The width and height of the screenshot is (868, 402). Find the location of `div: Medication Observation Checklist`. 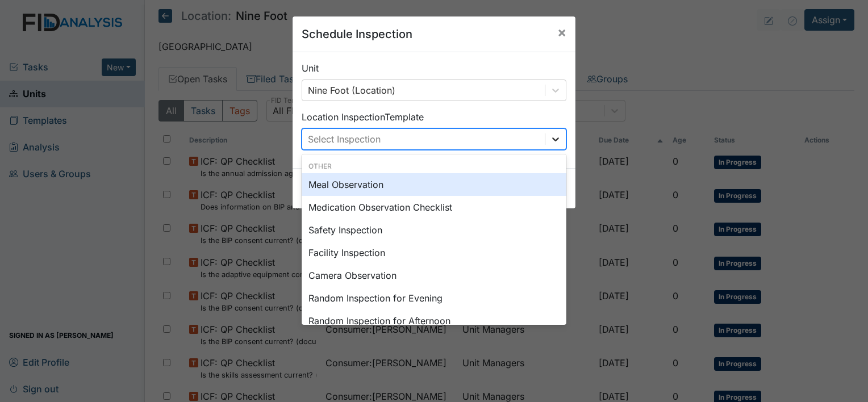

div: Medication Observation Checklist is located at coordinates (434, 207).